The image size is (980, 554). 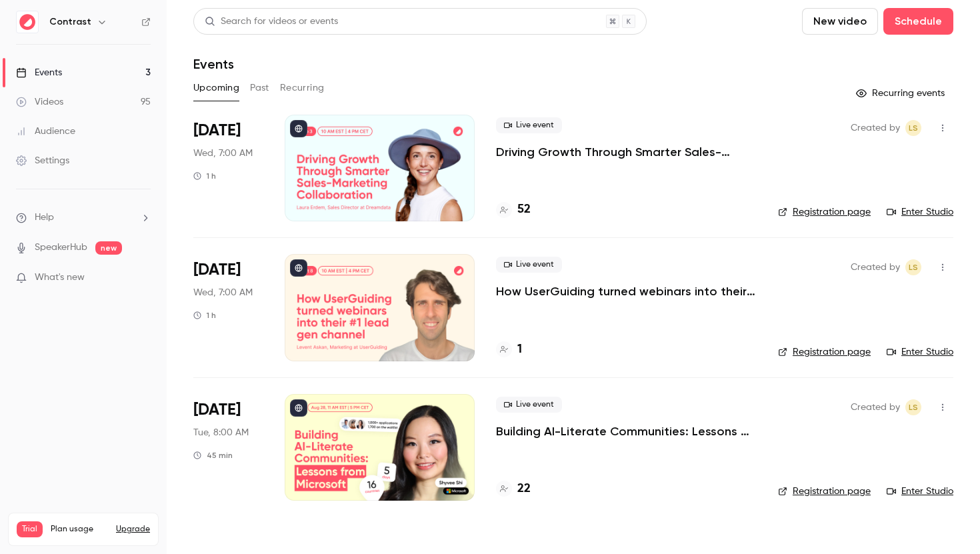 What do you see at coordinates (626, 152) in the screenshot?
I see `a: Driving Growth Through Smarter Sales-Marketing Collaboration` at bounding box center [626, 152].